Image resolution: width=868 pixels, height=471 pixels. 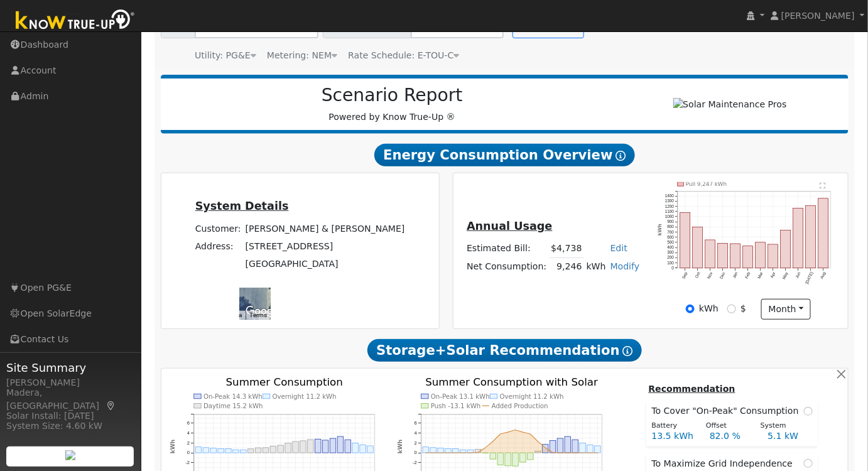 I want to click on div: Offset, so click(x=727, y=426).